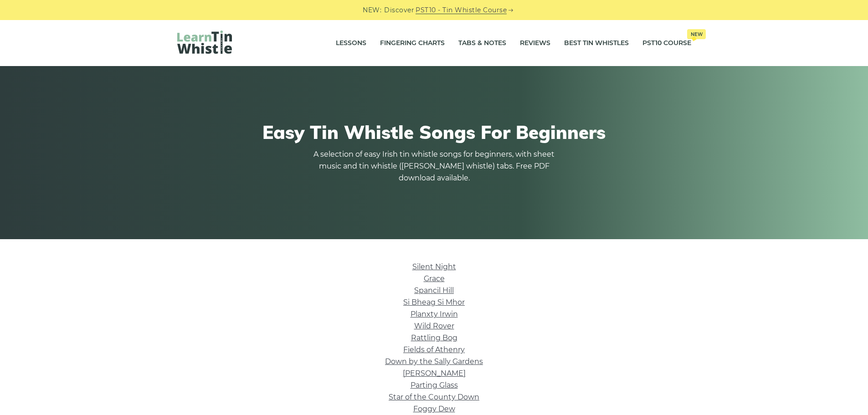 This screenshot has height=415, width=868. Describe the element at coordinates (434, 350) in the screenshot. I see `a: Fields of Athenry` at that location.